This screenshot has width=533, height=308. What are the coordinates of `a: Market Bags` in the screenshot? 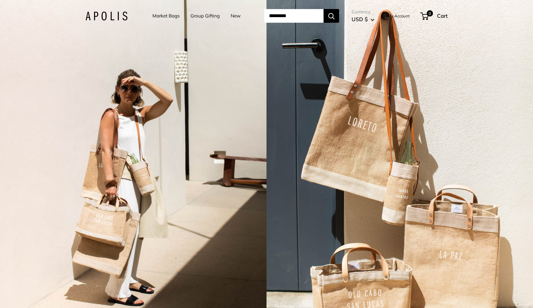 It's located at (166, 16).